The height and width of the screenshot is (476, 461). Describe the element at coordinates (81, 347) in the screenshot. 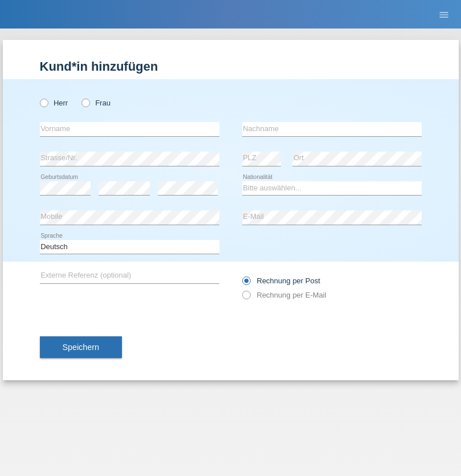

I see `span: Speichern` at that location.